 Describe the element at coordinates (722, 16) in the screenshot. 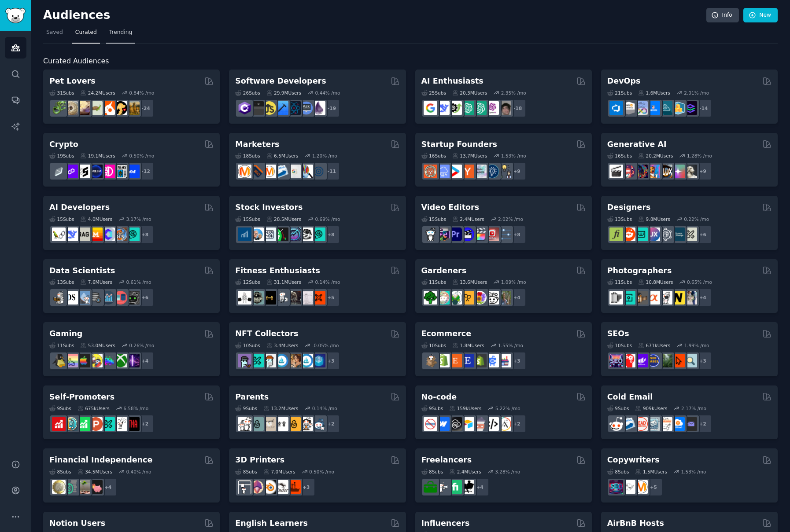

I see `a: Info` at that location.